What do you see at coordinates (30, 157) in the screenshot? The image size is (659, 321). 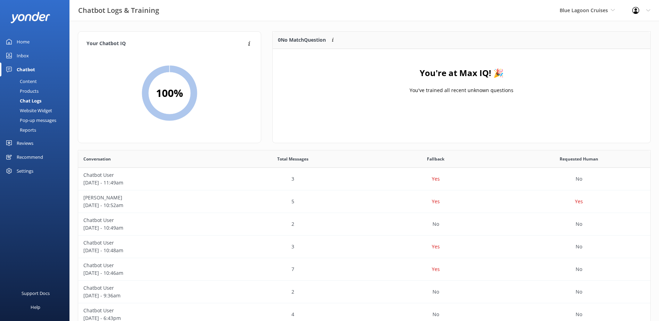 I see `div: Recommend` at bounding box center [30, 157].